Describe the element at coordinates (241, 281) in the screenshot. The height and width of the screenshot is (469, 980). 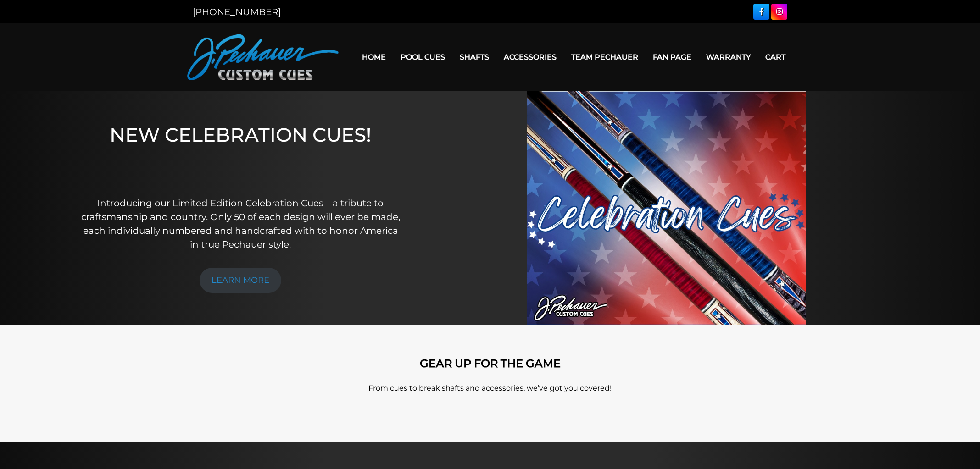
I see `a: LEARN MORE` at that location.